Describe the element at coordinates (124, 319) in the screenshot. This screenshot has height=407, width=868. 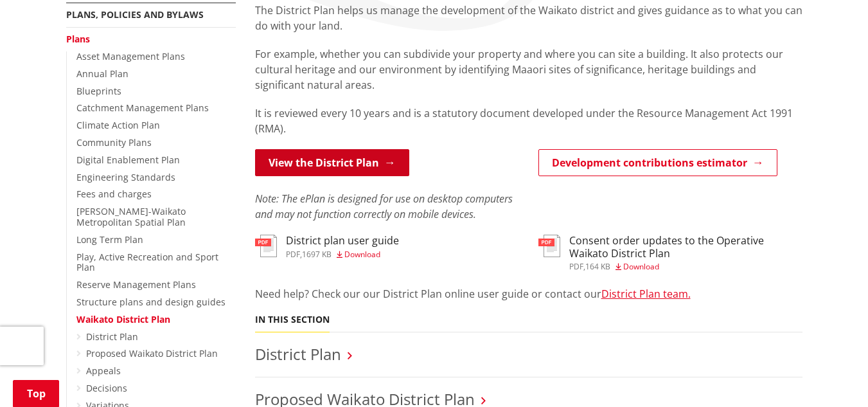
I see `a: Waikato District Plan` at that location.